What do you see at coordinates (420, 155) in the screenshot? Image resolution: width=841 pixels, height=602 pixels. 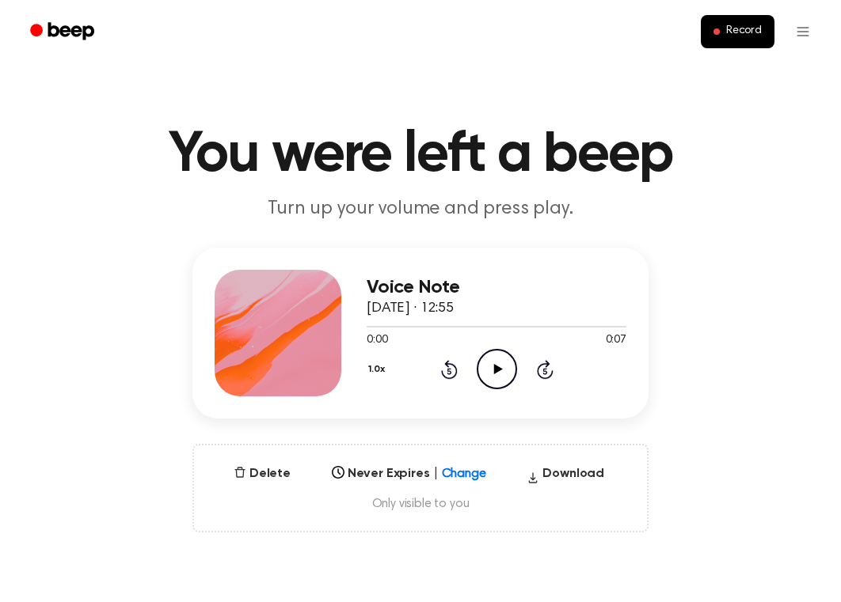 I see `h1: You were left a beep` at bounding box center [420, 155].